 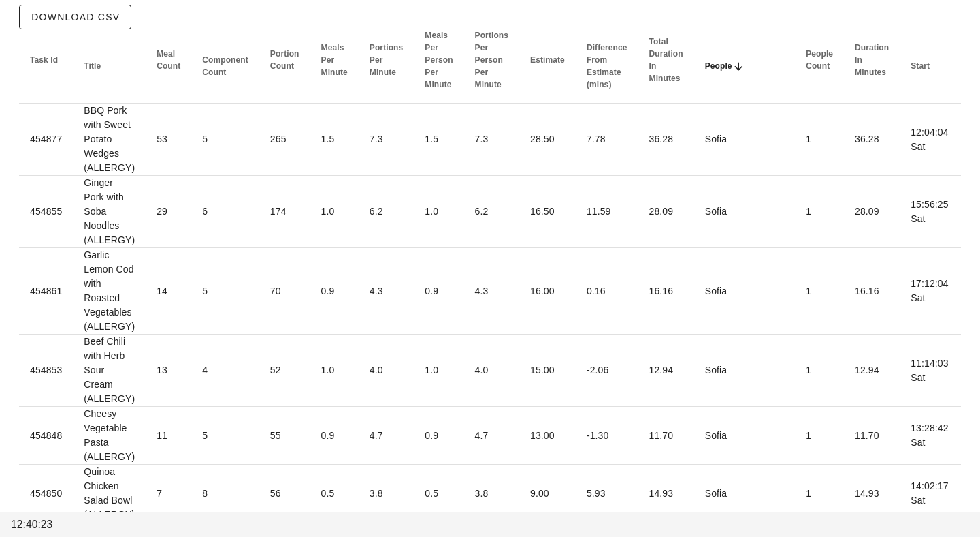 What do you see at coordinates (226, 371) in the screenshot?
I see `td: 4` at bounding box center [226, 371].